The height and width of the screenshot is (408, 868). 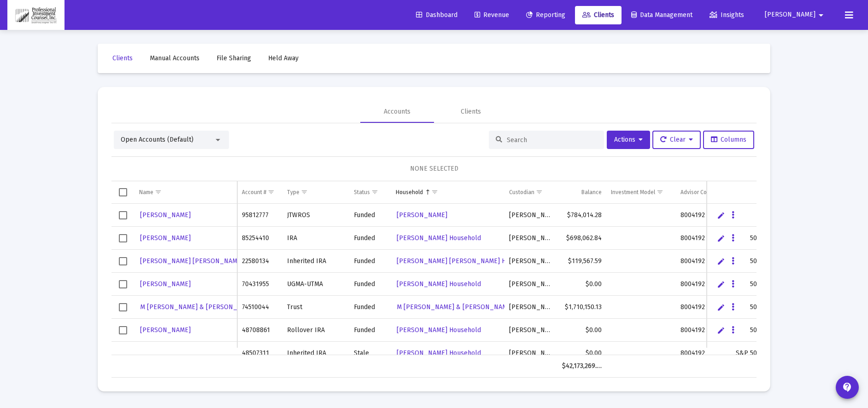 What do you see at coordinates (316, 261) in the screenshot?
I see `td: Inherited IRA` at bounding box center [316, 261].